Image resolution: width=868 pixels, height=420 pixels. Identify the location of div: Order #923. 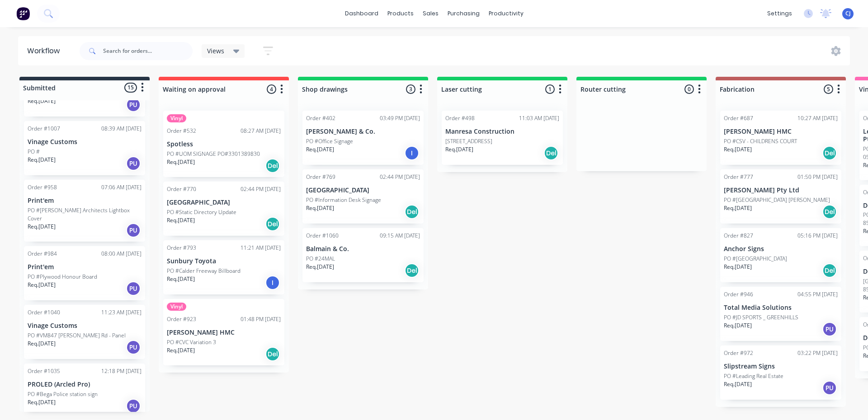
(181, 319).